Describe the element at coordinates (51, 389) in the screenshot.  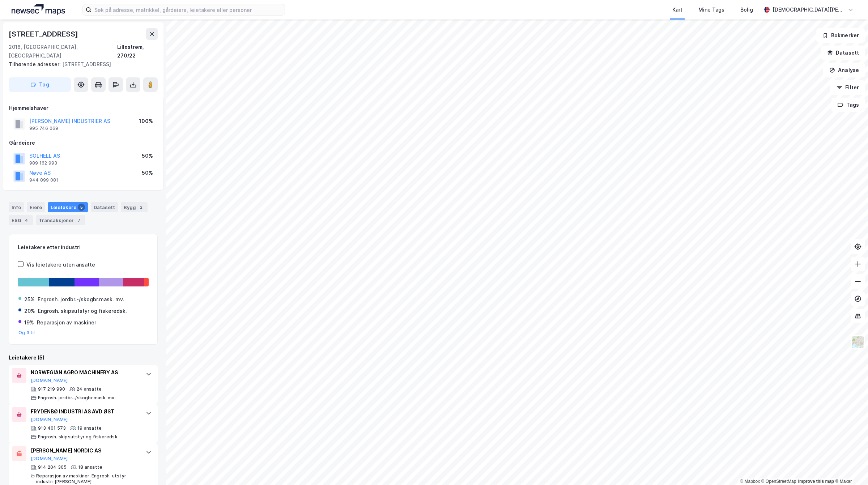
I see `div: 917 219 990` at that location.